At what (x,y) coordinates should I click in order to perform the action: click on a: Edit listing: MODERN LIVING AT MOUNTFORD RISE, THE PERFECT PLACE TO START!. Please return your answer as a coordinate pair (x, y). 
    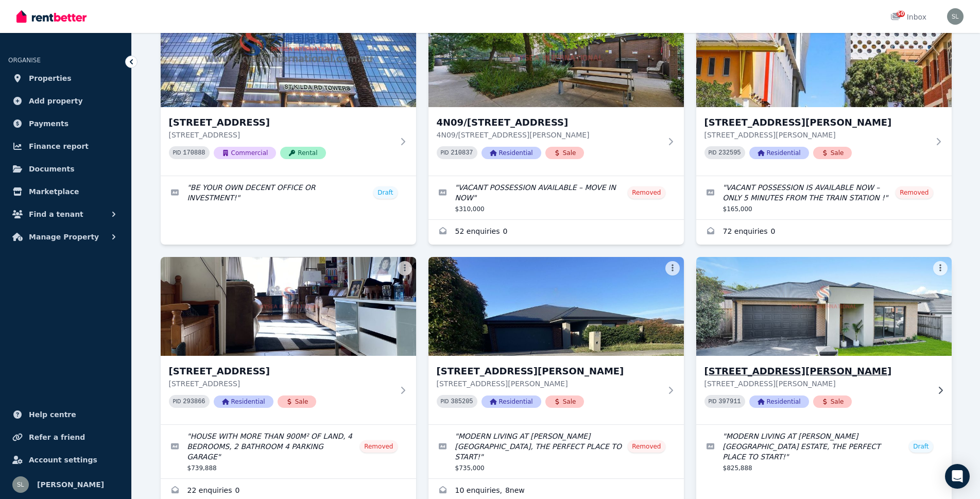
    Looking at the image, I should click on (556, 452).